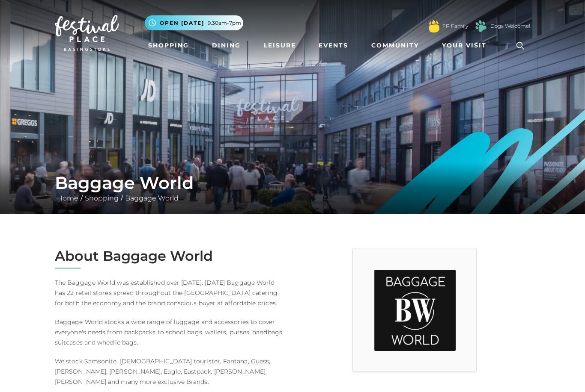 The height and width of the screenshot is (392, 585). What do you see at coordinates (395, 45) in the screenshot?
I see `a: Community` at bounding box center [395, 45].